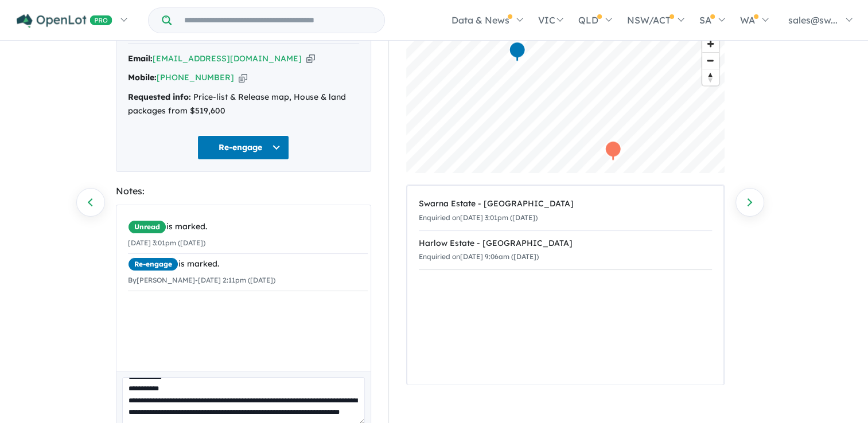 The width and height of the screenshot is (868, 423). What do you see at coordinates (243, 191) in the screenshot?
I see `div: Notes:` at bounding box center [243, 191].